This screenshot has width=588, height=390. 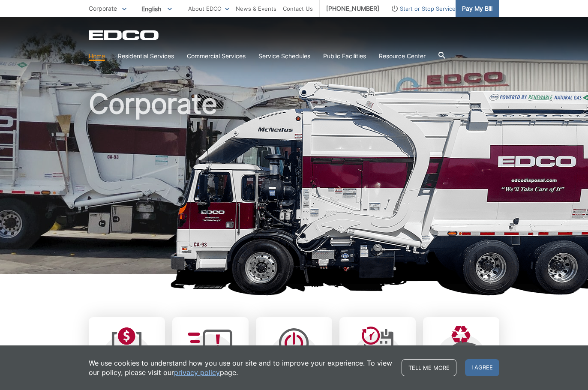 I want to click on a: Service Schedules, so click(x=284, y=56).